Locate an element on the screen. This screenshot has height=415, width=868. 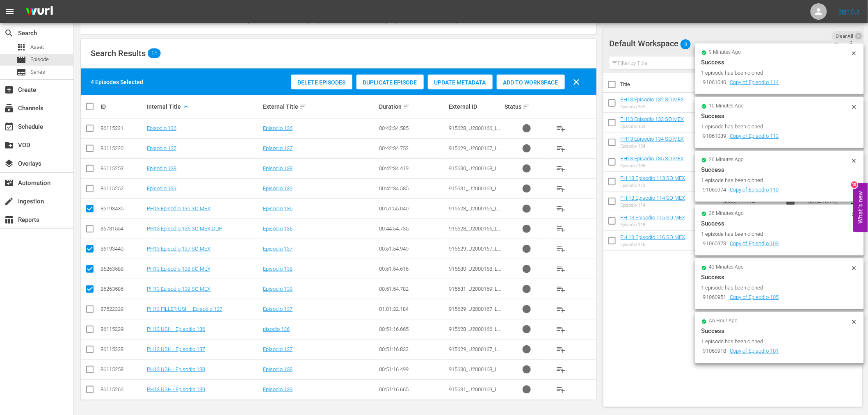
span: Channels is located at coordinates (9, 108).